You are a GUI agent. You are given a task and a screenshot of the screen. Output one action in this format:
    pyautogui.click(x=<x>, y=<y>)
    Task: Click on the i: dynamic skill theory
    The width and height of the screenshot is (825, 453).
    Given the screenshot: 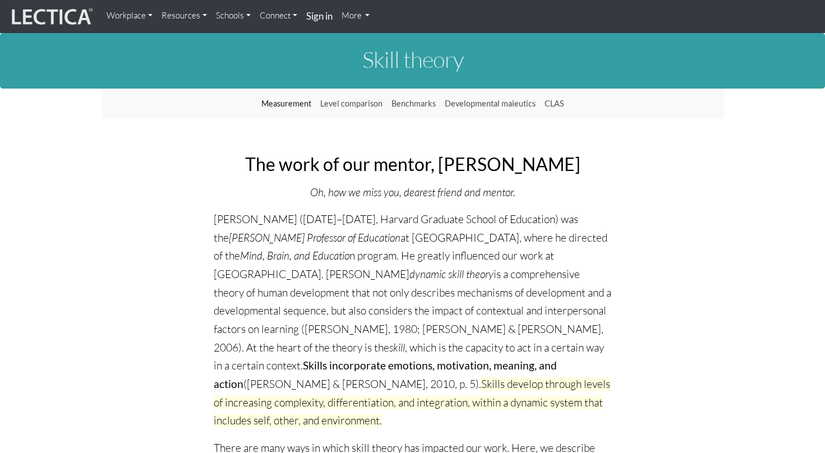 What is the action you would take?
    pyautogui.click(x=451, y=274)
    